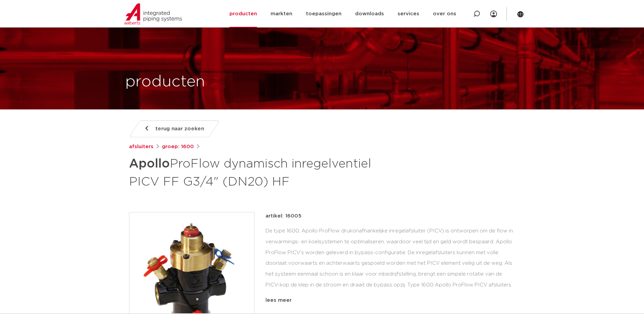 The image size is (644, 314). What do you see at coordinates (390, 300) in the screenshot?
I see `div: lees meer` at bounding box center [390, 300].